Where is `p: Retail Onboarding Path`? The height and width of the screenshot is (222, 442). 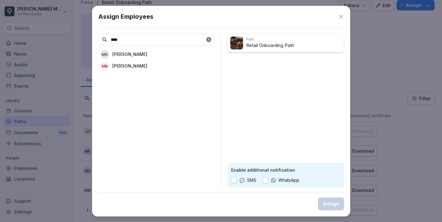
p: Retail Onboarding Path is located at coordinates (294, 45).